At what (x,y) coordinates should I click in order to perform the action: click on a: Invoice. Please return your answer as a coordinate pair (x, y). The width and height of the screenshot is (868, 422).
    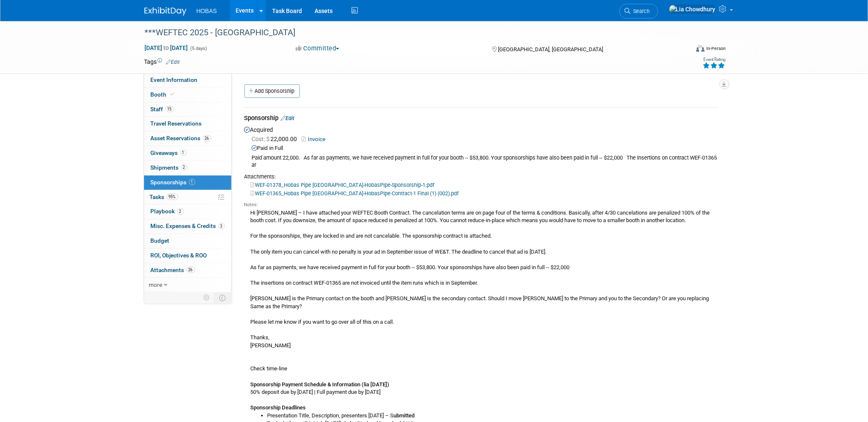
    Looking at the image, I should click on (316, 139).